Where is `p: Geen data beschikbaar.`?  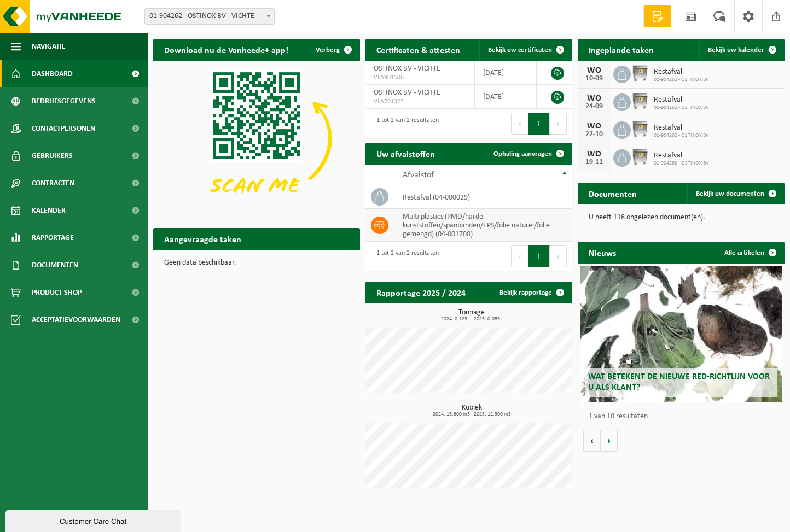 p: Geen data beschikbaar. is located at coordinates (256, 263).